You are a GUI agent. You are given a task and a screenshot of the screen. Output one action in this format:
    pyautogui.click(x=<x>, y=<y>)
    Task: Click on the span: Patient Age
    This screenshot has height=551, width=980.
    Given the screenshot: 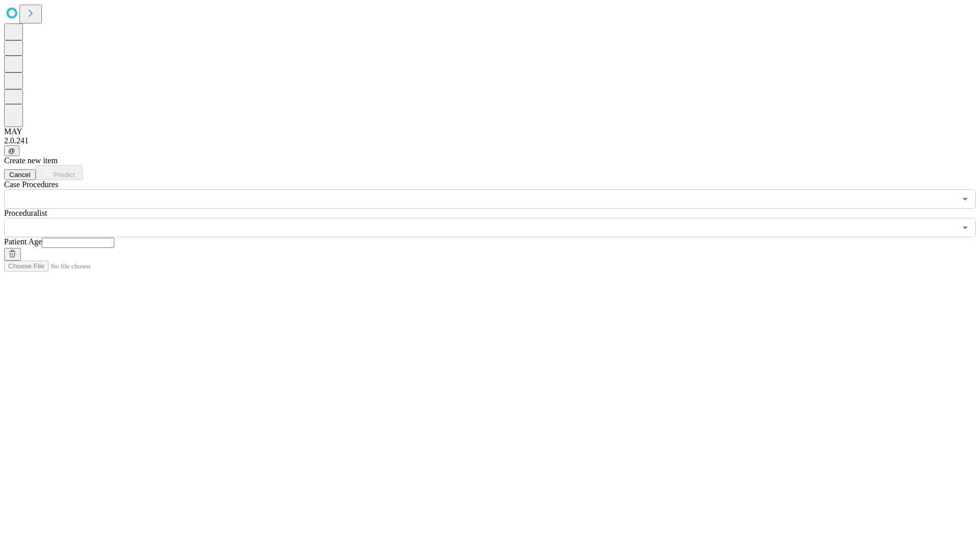 What is the action you would take?
    pyautogui.click(x=24, y=242)
    